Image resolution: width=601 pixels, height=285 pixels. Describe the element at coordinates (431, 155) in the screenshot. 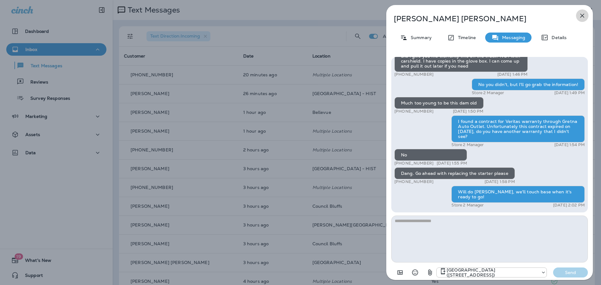

I see `div: No` at that location.